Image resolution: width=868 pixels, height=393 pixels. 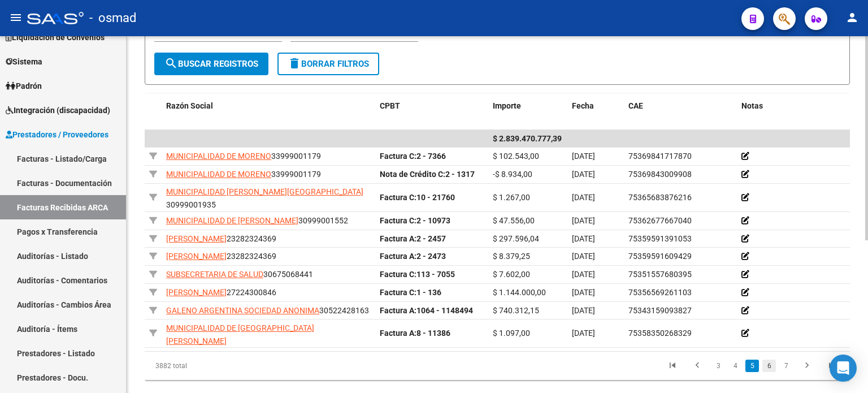 What do you see at coordinates (211, 64) in the screenshot?
I see `span: Buscar Registros` at bounding box center [211, 64].